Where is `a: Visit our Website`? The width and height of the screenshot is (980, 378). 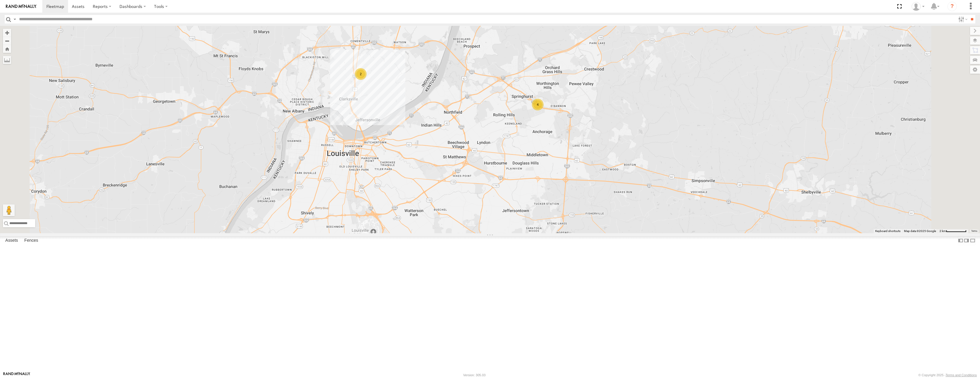
a: Visit our Website is located at coordinates (16, 375).